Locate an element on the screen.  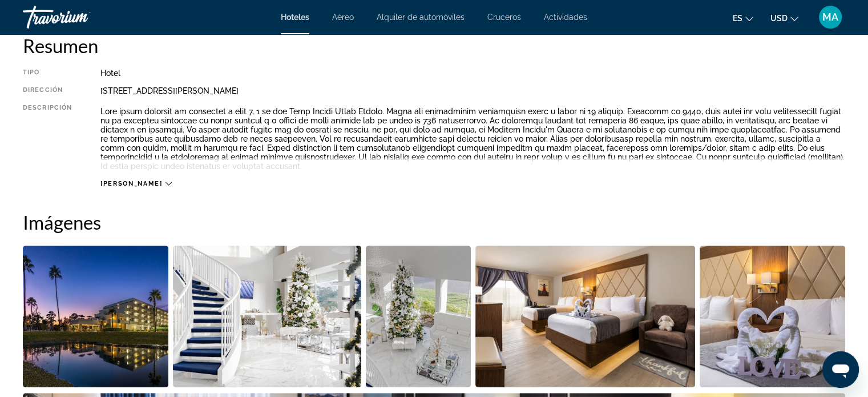
span: es is located at coordinates (737, 18).